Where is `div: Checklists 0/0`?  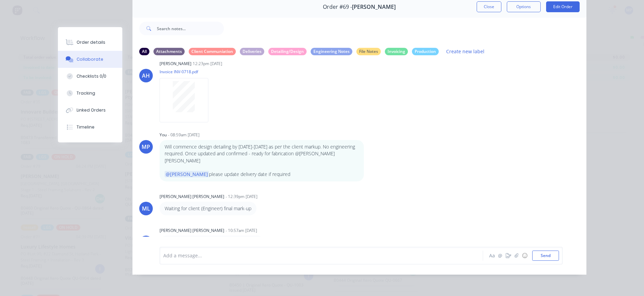 div: Checklists 0/0 is located at coordinates (91, 76).